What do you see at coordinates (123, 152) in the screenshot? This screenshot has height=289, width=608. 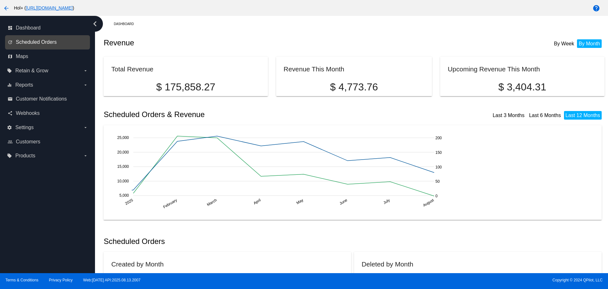 I see `text: 20,000` at bounding box center [123, 152].